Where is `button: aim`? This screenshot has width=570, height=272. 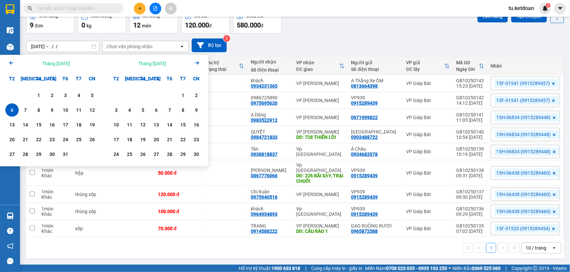
button: aim is located at coordinates (171, 8).